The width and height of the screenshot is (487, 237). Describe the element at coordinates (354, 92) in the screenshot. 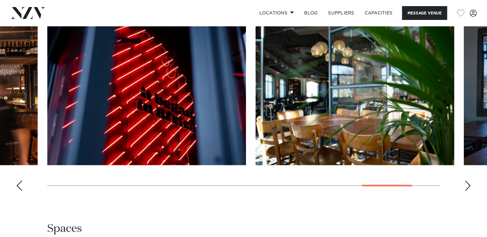

I see `swiper-slide: 14 / 15` at that location.